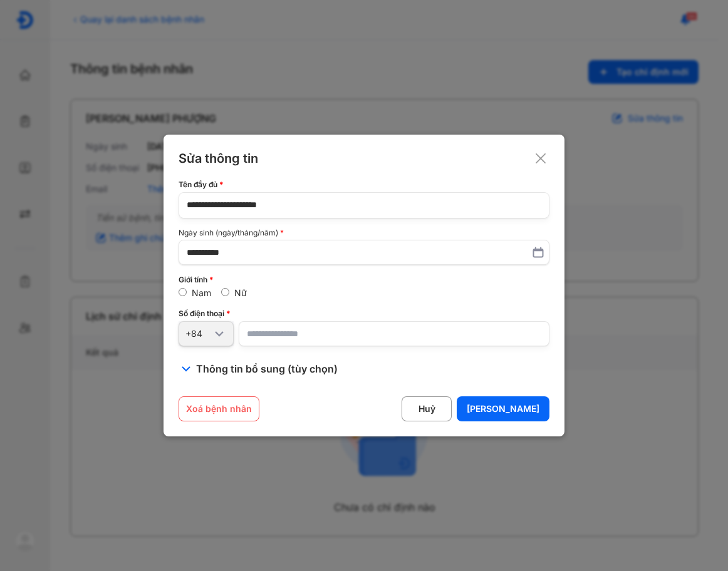 The width and height of the screenshot is (728, 571). What do you see at coordinates (219, 409) in the screenshot?
I see `button: Xoá bệnh nhân` at bounding box center [219, 409].